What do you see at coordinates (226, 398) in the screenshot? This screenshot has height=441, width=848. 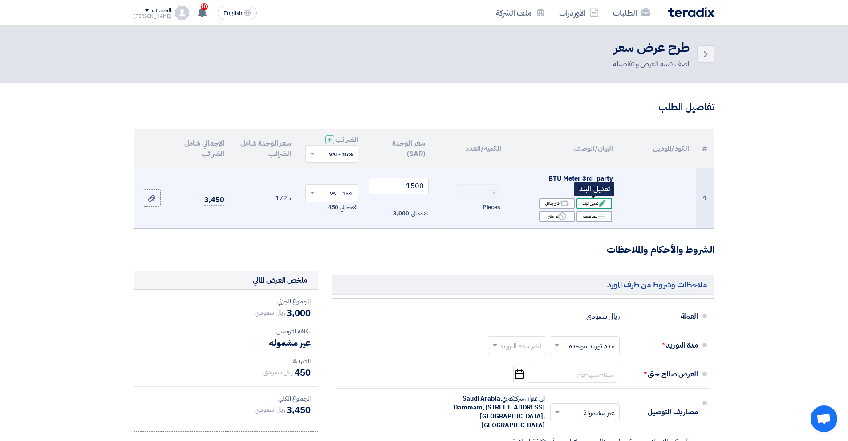 I see `div: المجموع الكلي` at bounding box center [226, 398].